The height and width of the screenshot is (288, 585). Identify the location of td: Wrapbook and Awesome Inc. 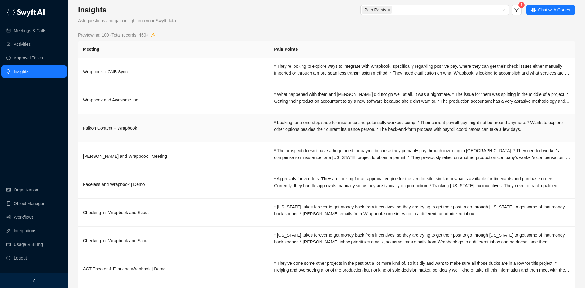
(173, 100).